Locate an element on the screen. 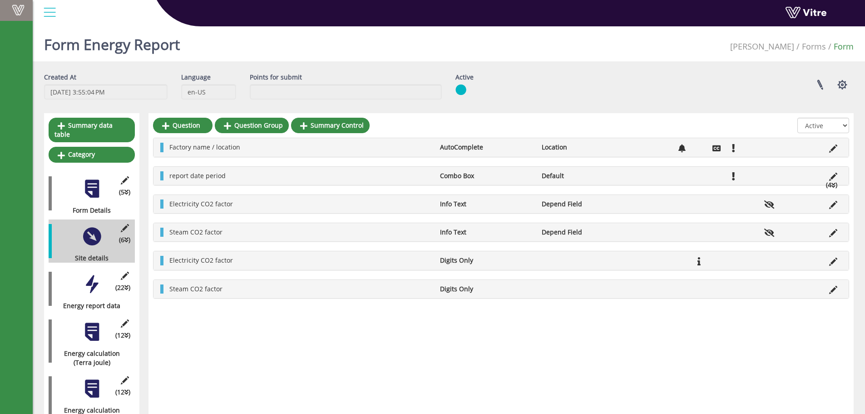 Image resolution: width=865 pixels, height=414 pixels. li: (4 ) is located at coordinates (832, 185).